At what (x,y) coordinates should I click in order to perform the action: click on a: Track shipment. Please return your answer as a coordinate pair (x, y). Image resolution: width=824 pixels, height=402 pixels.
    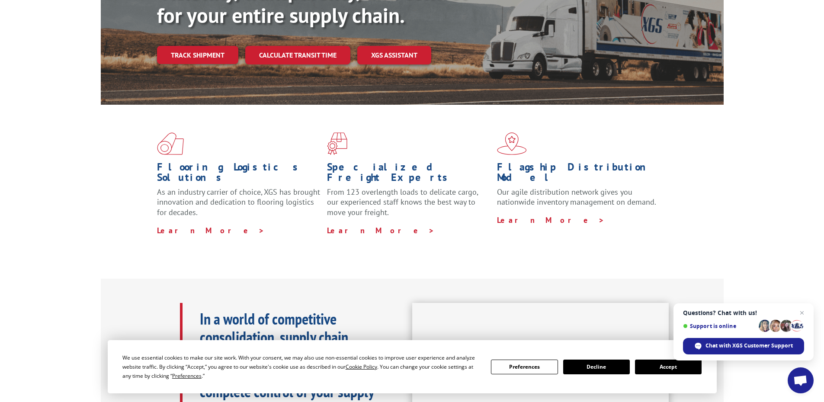
    Looking at the image, I should click on (198, 55).